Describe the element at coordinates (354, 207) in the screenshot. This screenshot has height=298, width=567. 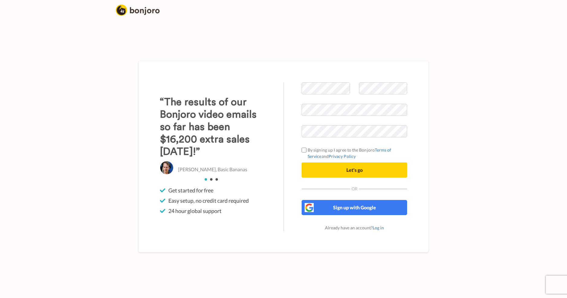
I see `span: Sign up with Google` at that location.